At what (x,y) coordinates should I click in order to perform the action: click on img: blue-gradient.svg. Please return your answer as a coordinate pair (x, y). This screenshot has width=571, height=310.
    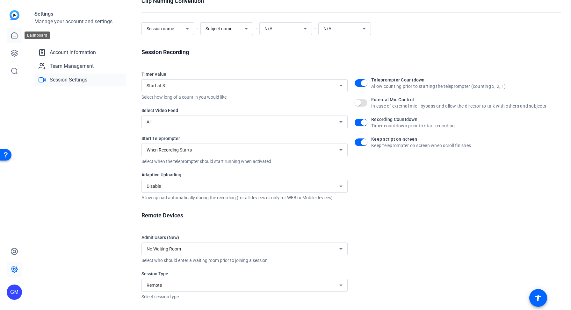
    Looking at the image, I should click on (14, 15).